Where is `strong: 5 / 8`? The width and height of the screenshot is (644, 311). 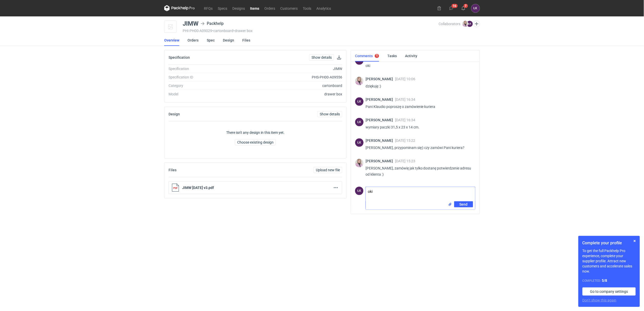
strong: 5 / 8 is located at coordinates (604, 281).